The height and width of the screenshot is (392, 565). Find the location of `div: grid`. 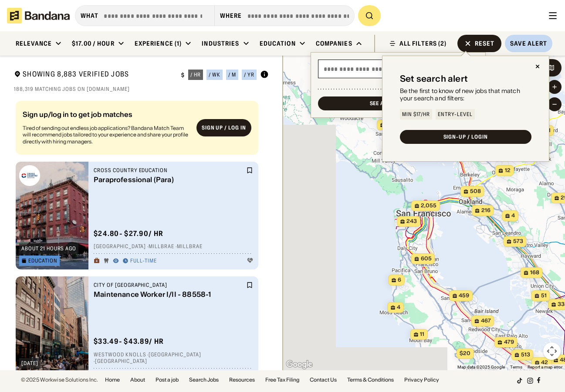

div: grid is located at coordinates (141, 234).